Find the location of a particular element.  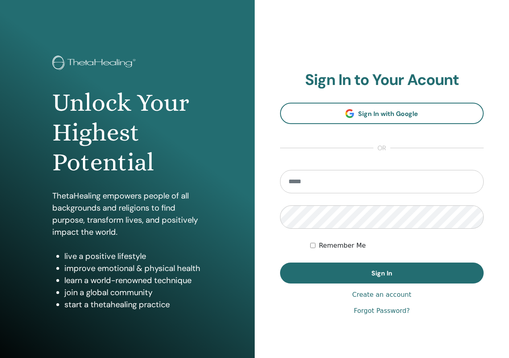

span: Sign In is located at coordinates (382, 273).